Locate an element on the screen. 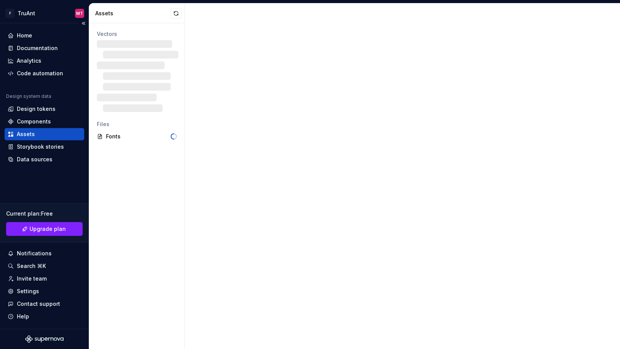  a: Home is located at coordinates (44, 36).